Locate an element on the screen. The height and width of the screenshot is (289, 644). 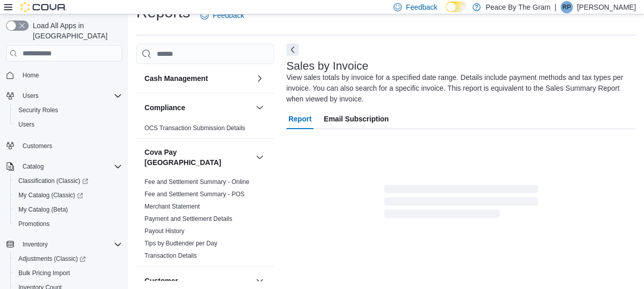
a: Promotions is located at coordinates (34, 224).